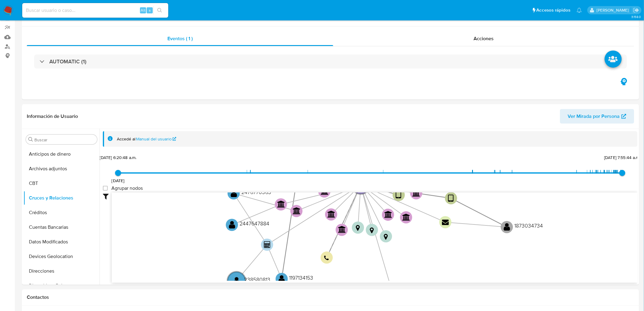 This screenshot has height=311, width=644. What do you see at coordinates (31, 140) in the screenshot?
I see `button: Buscar` at bounding box center [31, 140].